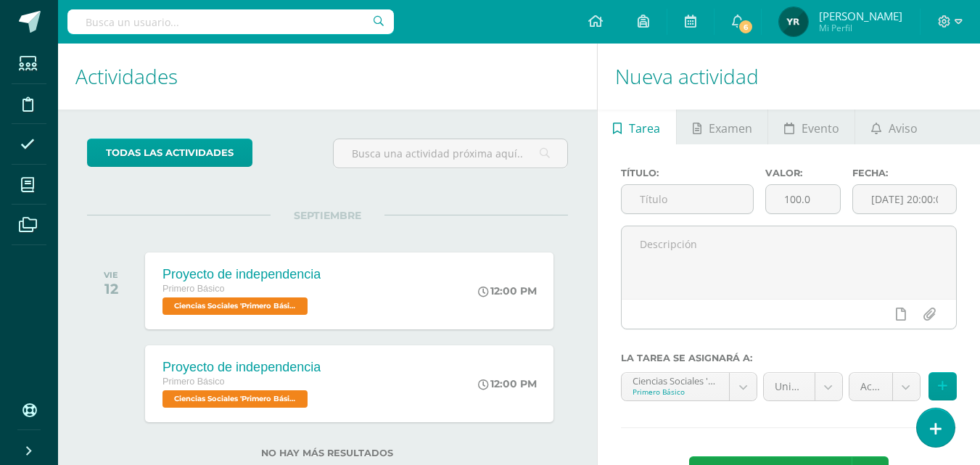  Describe the element at coordinates (688, 173) in the screenshot. I see `label: Título:` at that location.